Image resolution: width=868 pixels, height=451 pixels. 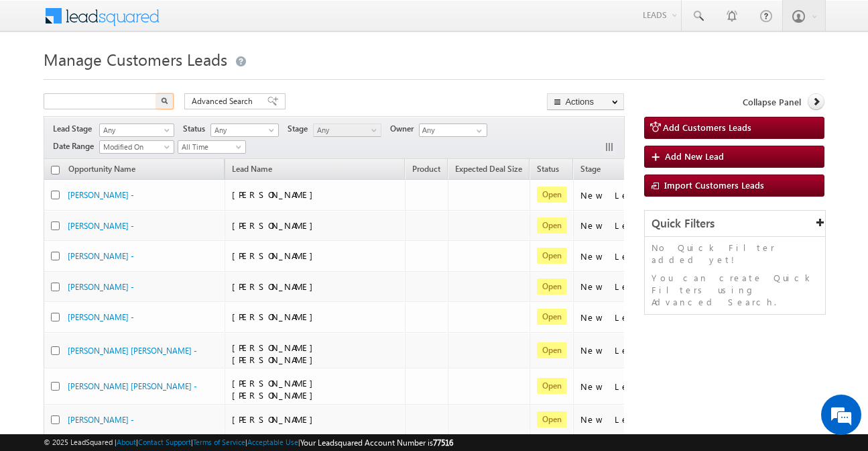 What do you see at coordinates (548, 170) in the screenshot?
I see `a: Status` at bounding box center [548, 170].